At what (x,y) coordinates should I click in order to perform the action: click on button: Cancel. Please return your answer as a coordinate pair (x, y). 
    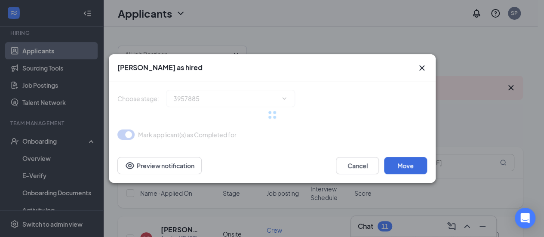
    Looking at the image, I should click on (357, 166).